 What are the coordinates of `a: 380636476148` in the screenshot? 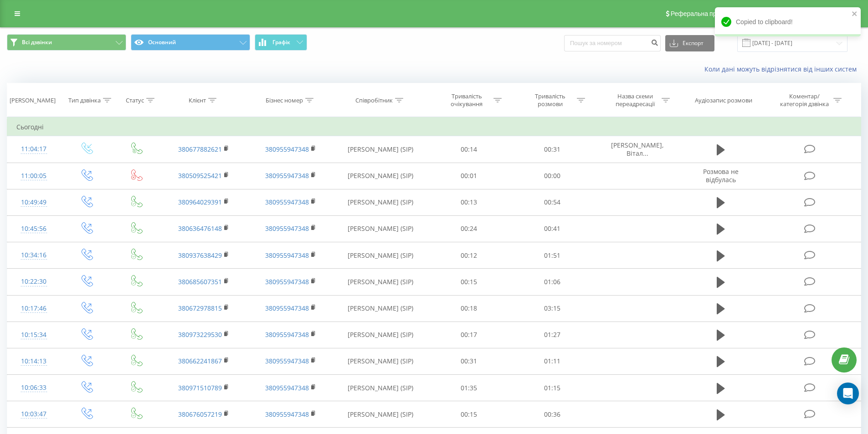 It's located at (200, 228).